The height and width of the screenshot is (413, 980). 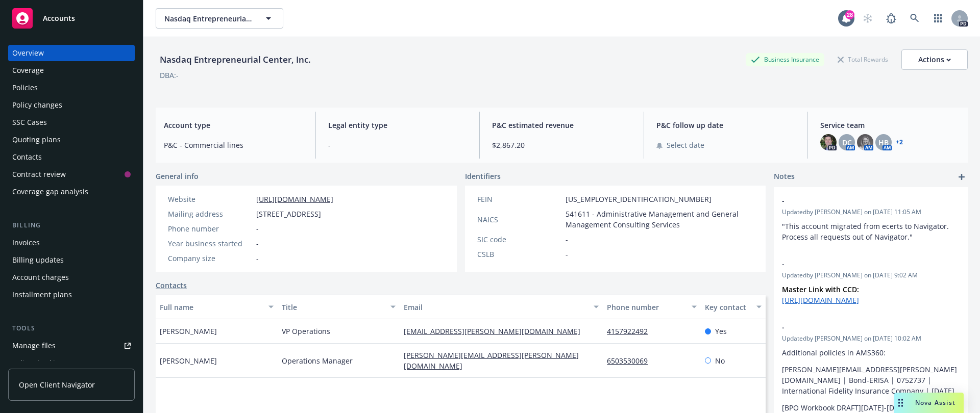 What do you see at coordinates (890, 125) in the screenshot?
I see `span: Service team` at bounding box center [890, 125].